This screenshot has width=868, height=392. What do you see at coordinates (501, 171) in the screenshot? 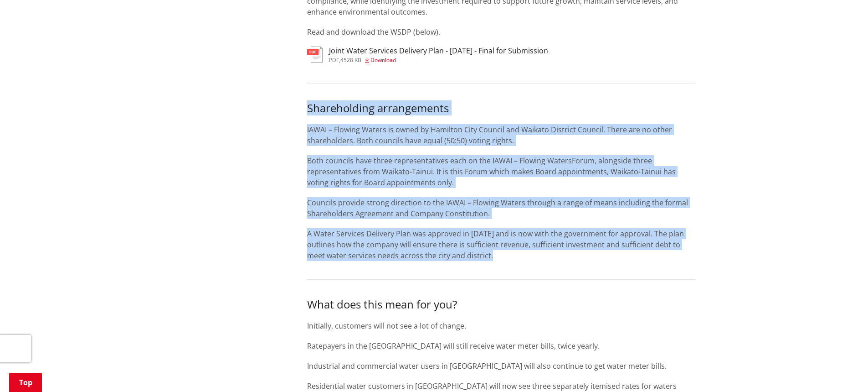
I see `p: Both councils have three representatives each on the IAWAI – Flowing Waters` at bounding box center [501, 171].